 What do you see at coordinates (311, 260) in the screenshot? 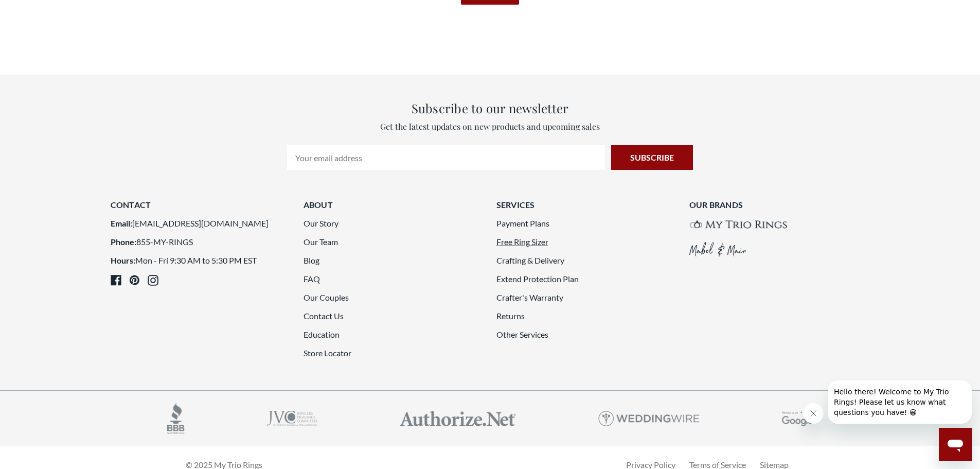
I see `a: Blog` at bounding box center [311, 260].